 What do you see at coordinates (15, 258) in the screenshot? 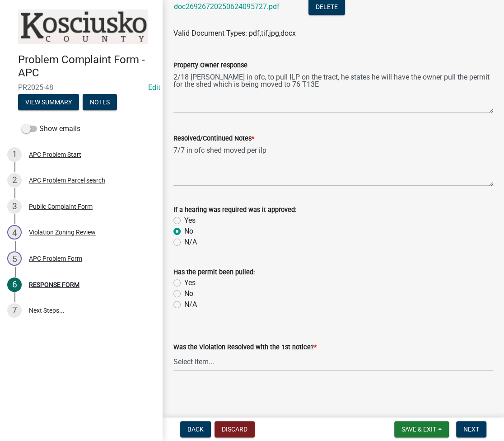
I see `div: 5` at bounding box center [15, 258].